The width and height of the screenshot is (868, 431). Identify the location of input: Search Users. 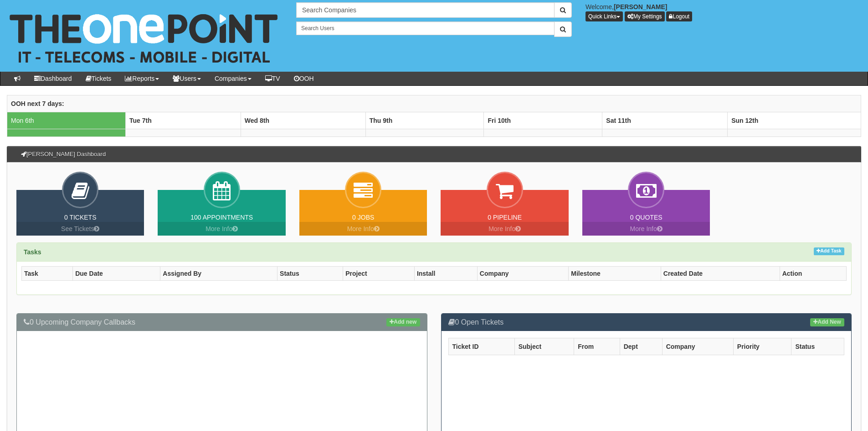
(425, 28).